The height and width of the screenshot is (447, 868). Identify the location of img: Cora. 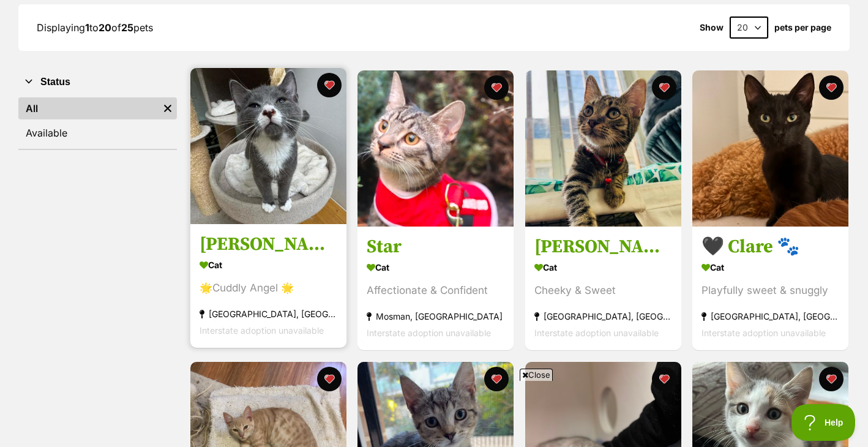
(269, 146).